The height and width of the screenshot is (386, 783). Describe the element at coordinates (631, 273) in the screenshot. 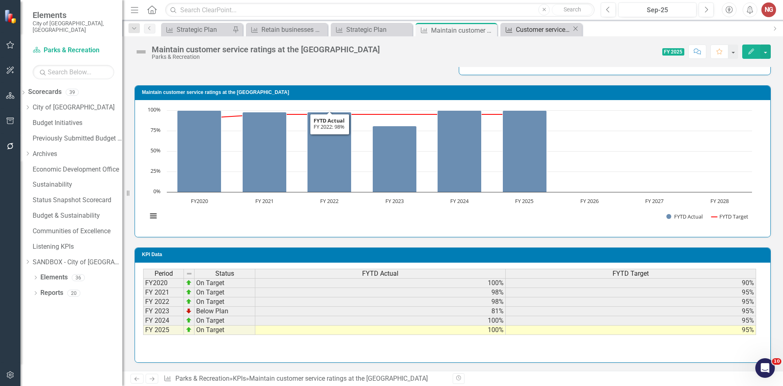

I see `span: FYTD Target` at that location.